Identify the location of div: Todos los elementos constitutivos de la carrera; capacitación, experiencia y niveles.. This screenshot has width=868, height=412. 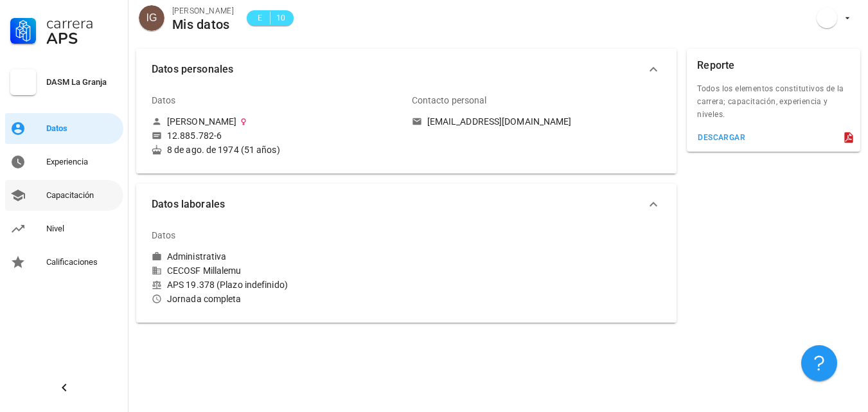
(774, 106).